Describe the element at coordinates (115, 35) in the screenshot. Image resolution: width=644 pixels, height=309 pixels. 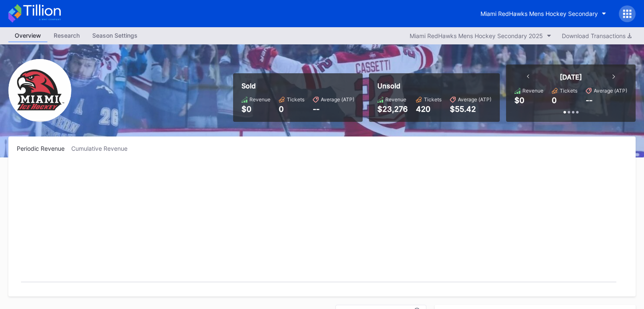
I see `a: Season Settings` at that location.